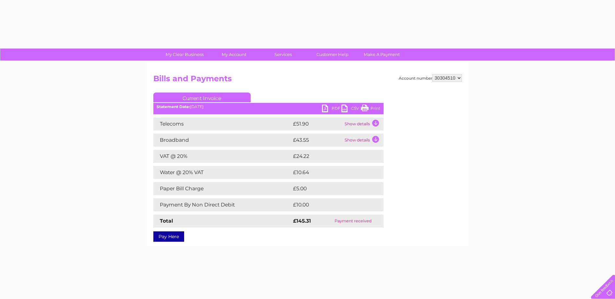 This screenshot has height=299, width=615. What do you see at coordinates (353, 221) in the screenshot?
I see `td: Payment received` at bounding box center [353, 221].